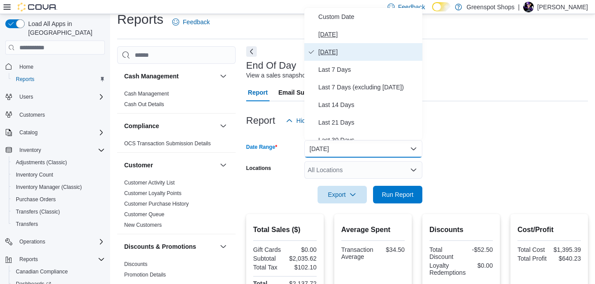 Image resolution: width=595 pixels, height=284 pixels. What do you see at coordinates (268, 250) in the screenshot?
I see `div: Gift Cards` at bounding box center [268, 250].